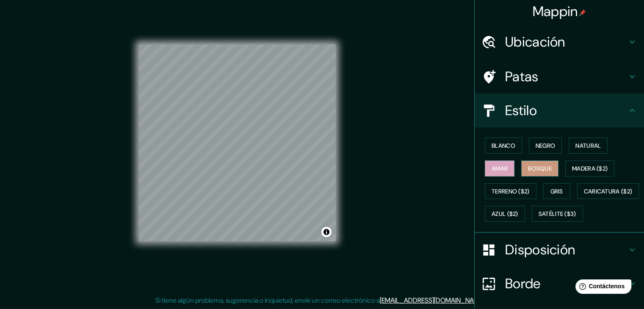  What do you see at coordinates (559, 111) in the screenshot?
I see `div: Estilo` at bounding box center [559, 111].